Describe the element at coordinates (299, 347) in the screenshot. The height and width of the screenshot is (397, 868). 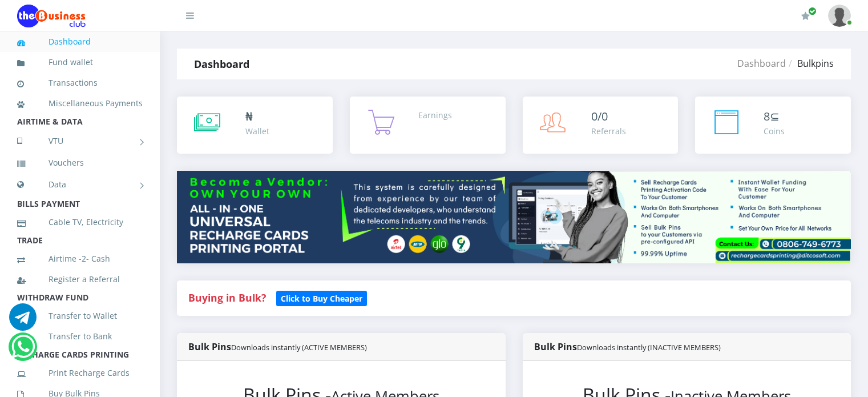
I see `small: Downloads instantly (ACTIVE MEMBERS)` at that location.